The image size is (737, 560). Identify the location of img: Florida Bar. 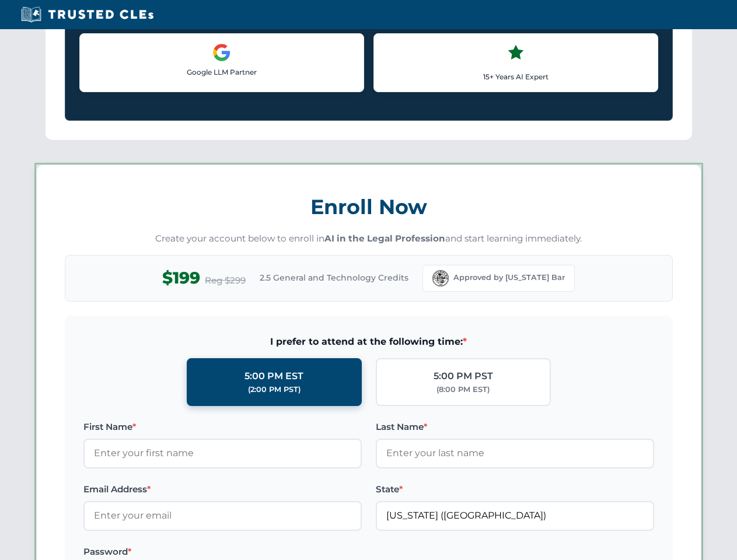
(441, 278).